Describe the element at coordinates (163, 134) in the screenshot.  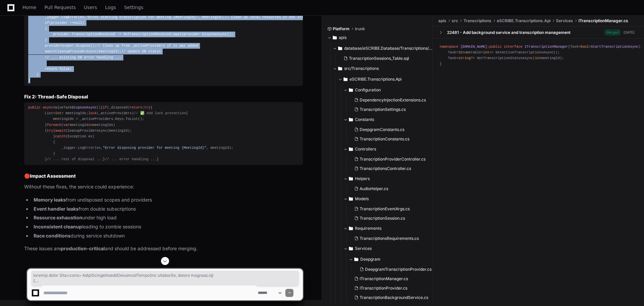
I see `div: { (_disposed) ; { List< > meetingIds; (_activeProviders) { meetingIds = _activeProviders.Keys.ToL...` at that location.